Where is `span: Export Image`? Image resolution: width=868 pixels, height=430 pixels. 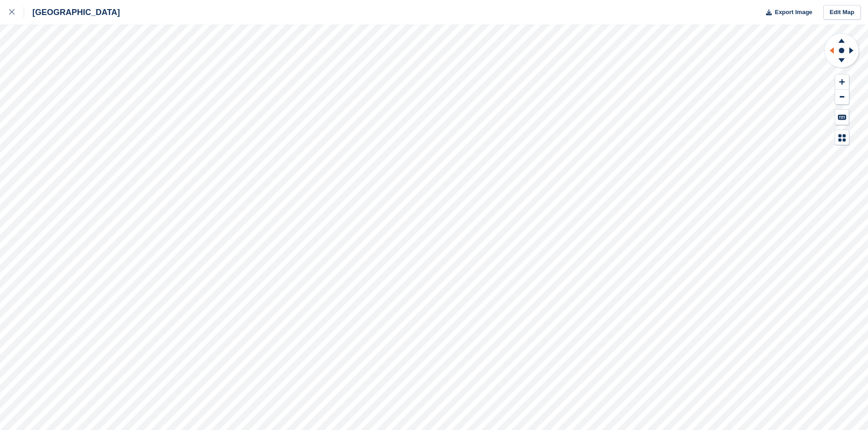 span: Export Image is located at coordinates (793, 12).